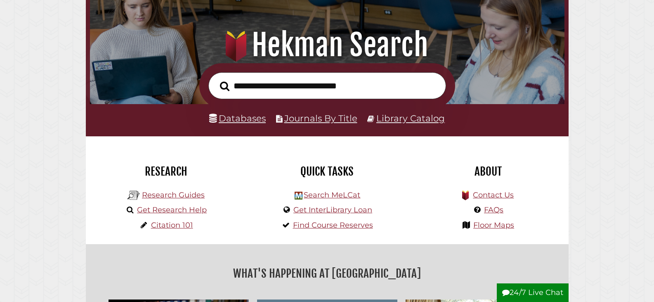 The height and width of the screenshot is (302, 654). What do you see at coordinates (321, 118) in the screenshot?
I see `a: Journals By Title` at bounding box center [321, 118].